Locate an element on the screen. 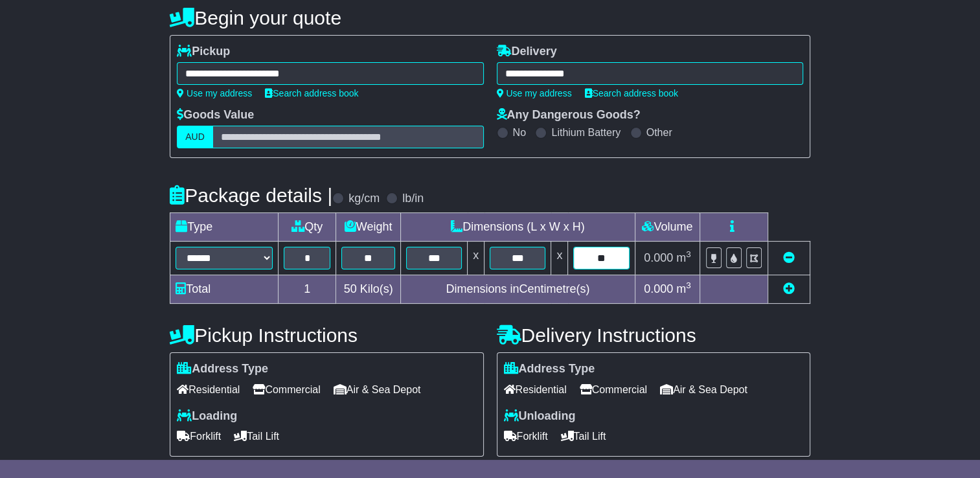  label: lb/in is located at coordinates (412, 199).